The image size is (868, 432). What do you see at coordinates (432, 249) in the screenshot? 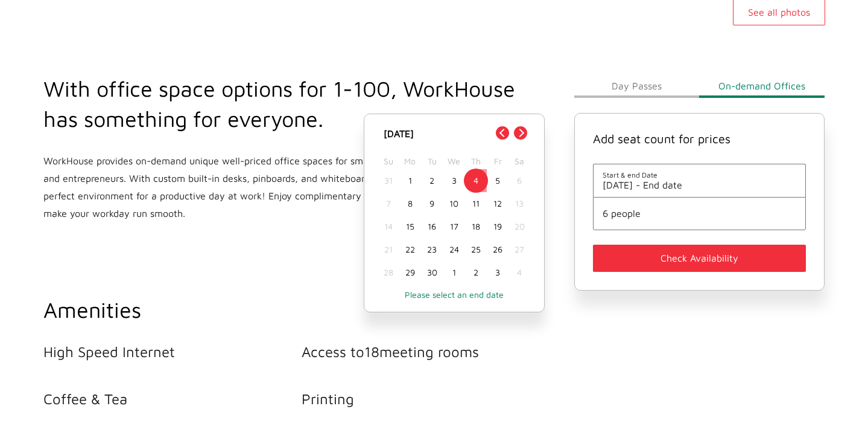
I see `div: Choose Tuesday, September 23rd, 2025` at bounding box center [432, 249].